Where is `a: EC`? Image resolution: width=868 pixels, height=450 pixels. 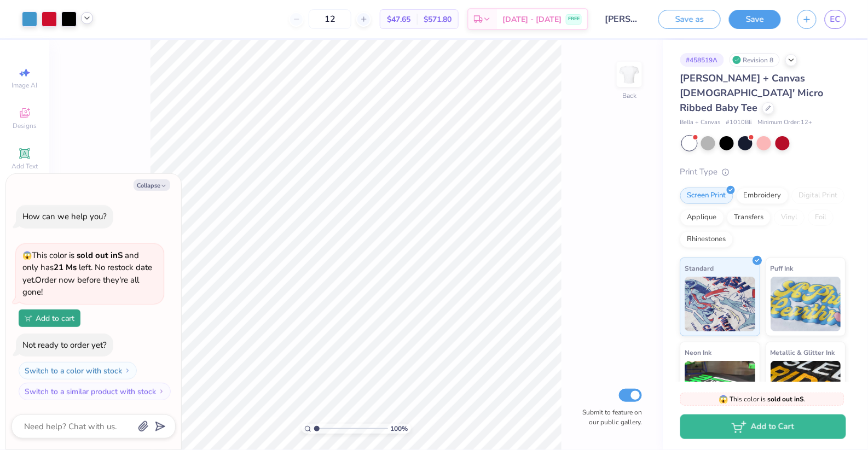
a: EC is located at coordinates (835, 19).